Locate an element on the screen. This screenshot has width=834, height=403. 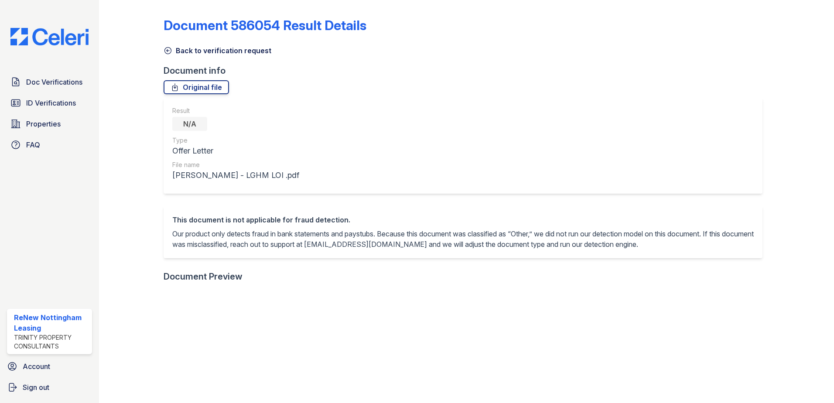
a: Original file is located at coordinates (196, 87).